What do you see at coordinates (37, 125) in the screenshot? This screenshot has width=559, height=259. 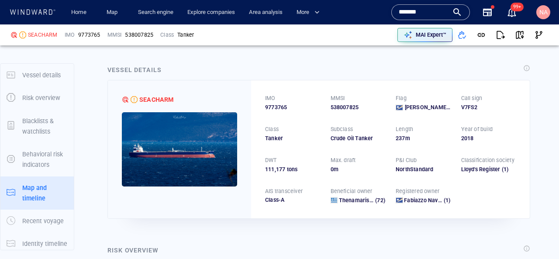 I see `a: Blacklists & watchlists` at bounding box center [37, 125].